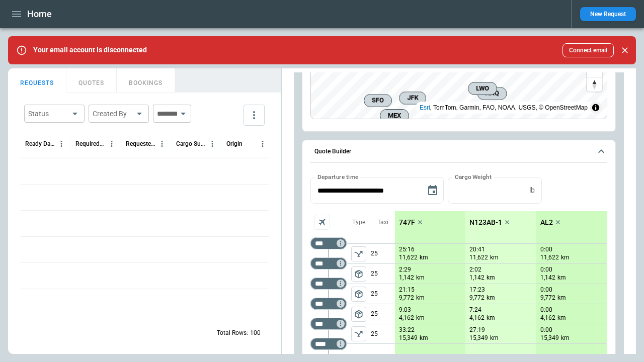 The image size is (644, 362). Describe the element at coordinates (413, 98) in the screenshot. I see `span: JFK` at that location.